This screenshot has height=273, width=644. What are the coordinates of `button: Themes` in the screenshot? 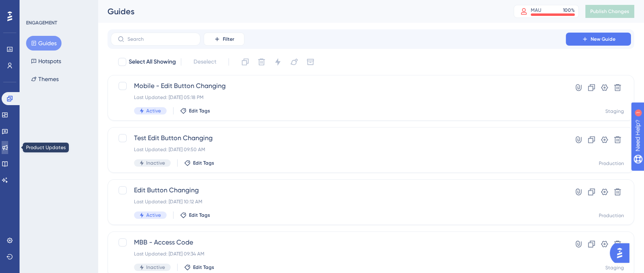 It's located at (45, 79).